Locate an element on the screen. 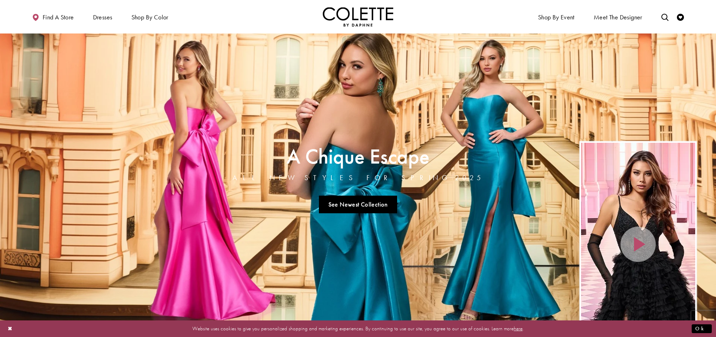 This screenshot has width=716, height=337. button: Submit Dialog is located at coordinates (701, 328).